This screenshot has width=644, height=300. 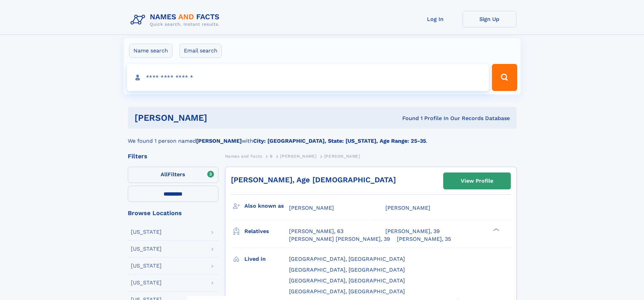 What do you see at coordinates (267, 231) in the screenshot?
I see `h3: Relatives` at bounding box center [267, 231].